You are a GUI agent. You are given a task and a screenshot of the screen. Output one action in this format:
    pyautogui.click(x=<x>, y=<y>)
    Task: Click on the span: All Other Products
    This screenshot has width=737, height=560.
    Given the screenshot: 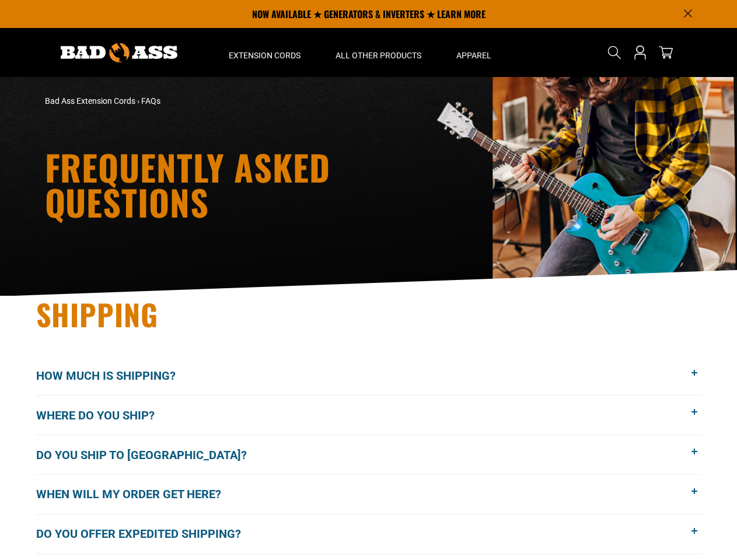 What is the action you would take?
    pyautogui.click(x=379, y=56)
    